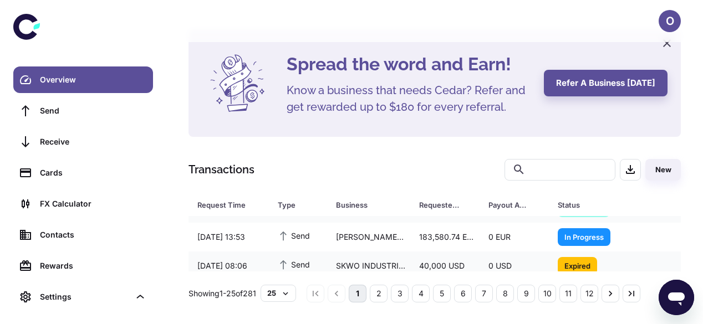 The image size is (703, 324). What do you see at coordinates (93, 204) in the screenshot?
I see `div: FX Calculator` at bounding box center [93, 204].